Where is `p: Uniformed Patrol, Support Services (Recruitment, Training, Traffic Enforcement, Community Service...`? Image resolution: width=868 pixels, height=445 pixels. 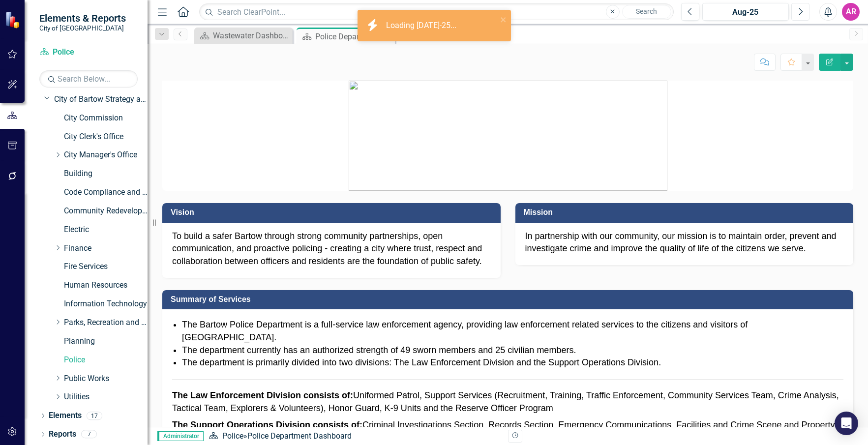
p: Uniformed Patrol, Support Services (Recruitment, Training, Traffic Enforcement, Community Service... is located at coordinates (507, 403).